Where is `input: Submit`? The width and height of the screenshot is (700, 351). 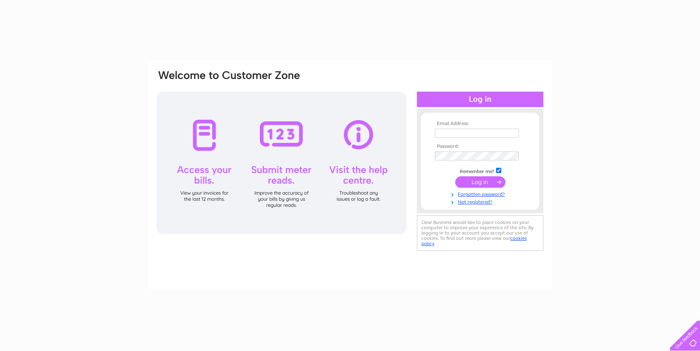
input: Submit is located at coordinates (480, 182).